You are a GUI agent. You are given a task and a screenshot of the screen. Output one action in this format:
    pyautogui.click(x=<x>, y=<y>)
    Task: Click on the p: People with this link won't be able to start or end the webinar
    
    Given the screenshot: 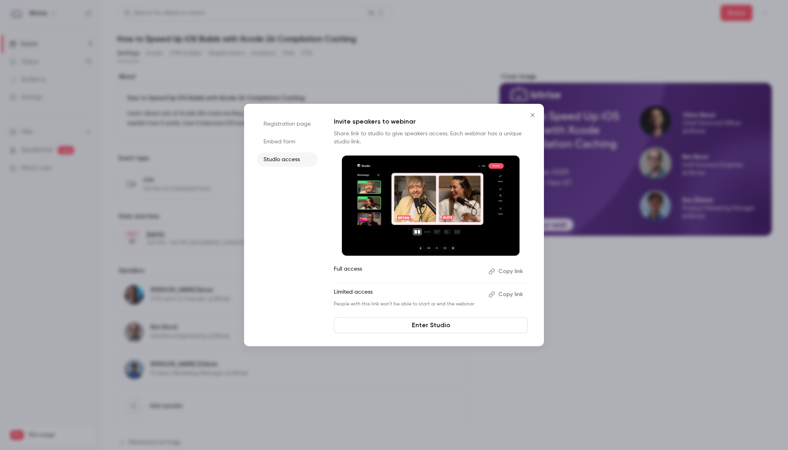 What is the action you would take?
    pyautogui.click(x=408, y=304)
    